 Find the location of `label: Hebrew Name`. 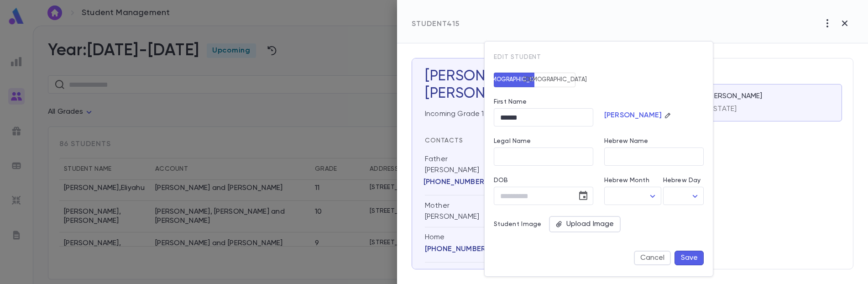

label: Hebrew Name is located at coordinates (626, 141).